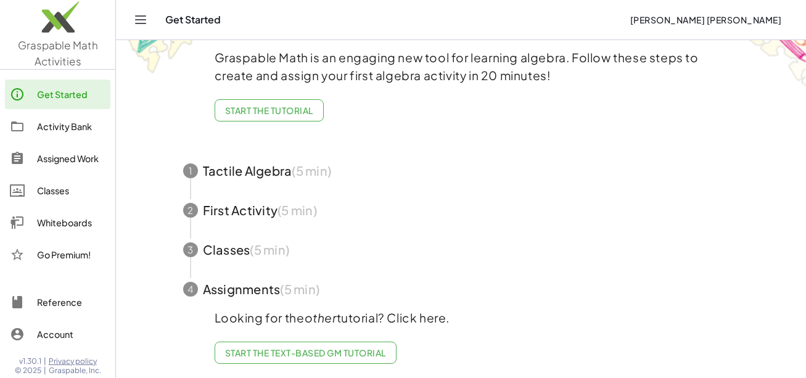  Describe the element at coordinates (71, 126) in the screenshot. I see `div: Activity Bank` at that location.